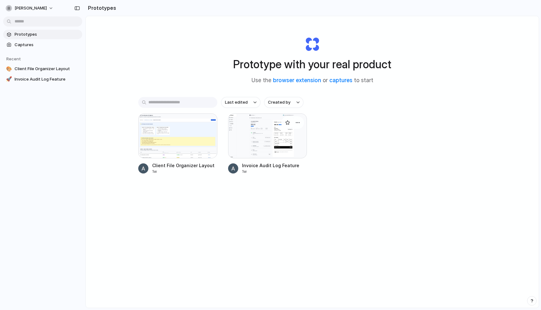 The image size is (541, 310). What do you see at coordinates (183, 166) in the screenshot?
I see `div: Client File Organizer Layout` at bounding box center [183, 166].